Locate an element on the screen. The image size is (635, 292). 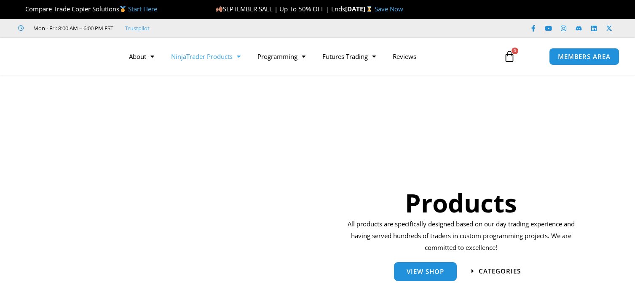
nav: Menu is located at coordinates (308, 56).